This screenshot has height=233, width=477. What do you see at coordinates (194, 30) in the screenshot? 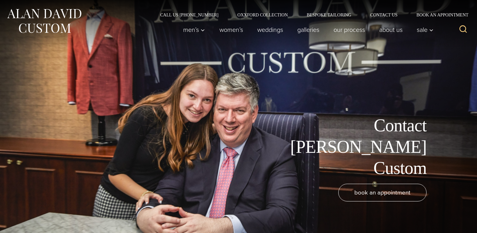
I see `span: Men’s` at bounding box center [194, 30].